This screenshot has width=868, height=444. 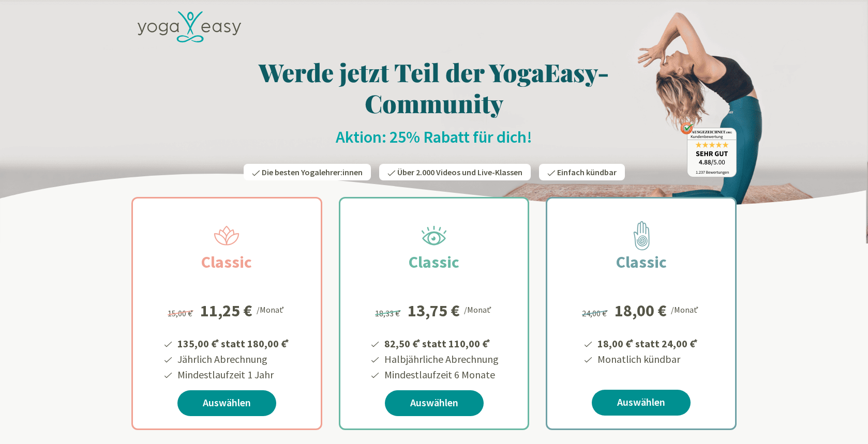 I want to click on li: Halbjährliche Abrechnung, so click(x=441, y=359).